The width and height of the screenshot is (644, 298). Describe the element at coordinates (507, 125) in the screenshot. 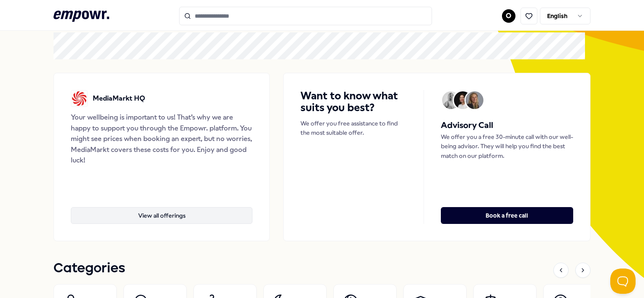

I see `h5: Advisory Call` at that location.